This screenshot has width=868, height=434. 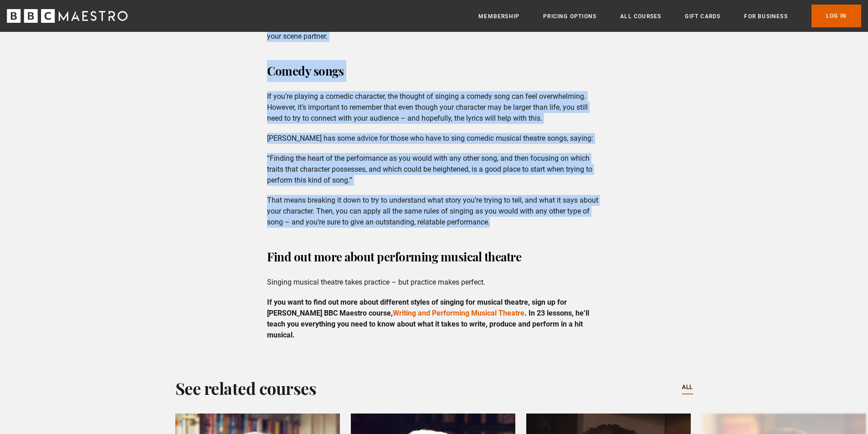 I want to click on a: All Courses, so click(x=641, y=17).